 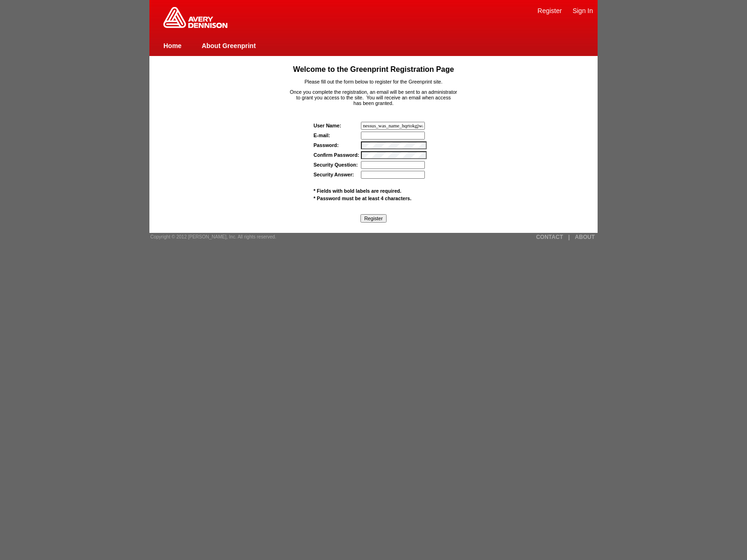 What do you see at coordinates (582, 11) in the screenshot?
I see `a: Sign In` at bounding box center [582, 11].